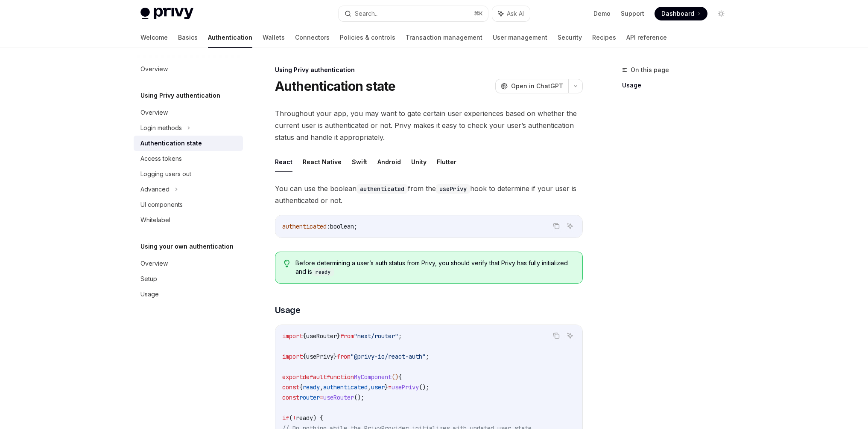  I want to click on div: Overview, so click(154, 264).